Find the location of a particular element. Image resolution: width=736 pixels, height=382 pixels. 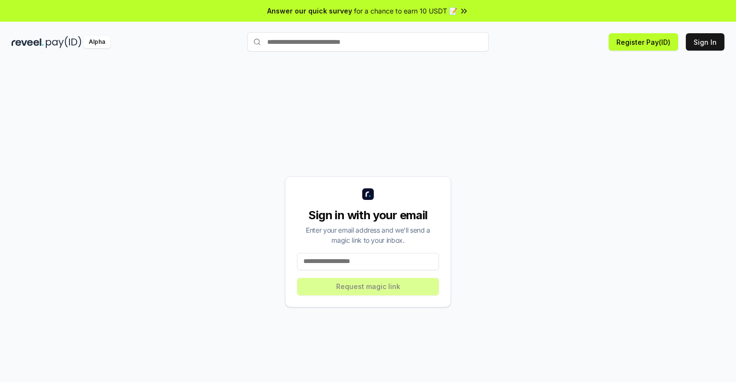

div: Alpha is located at coordinates (97, 42).